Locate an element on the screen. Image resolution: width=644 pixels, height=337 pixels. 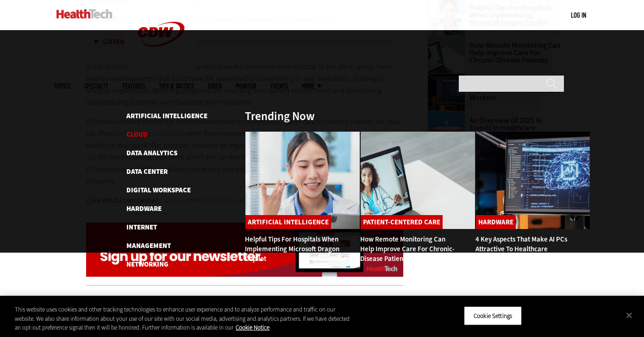
img: Patient speaking with doctor is located at coordinates (417, 180).